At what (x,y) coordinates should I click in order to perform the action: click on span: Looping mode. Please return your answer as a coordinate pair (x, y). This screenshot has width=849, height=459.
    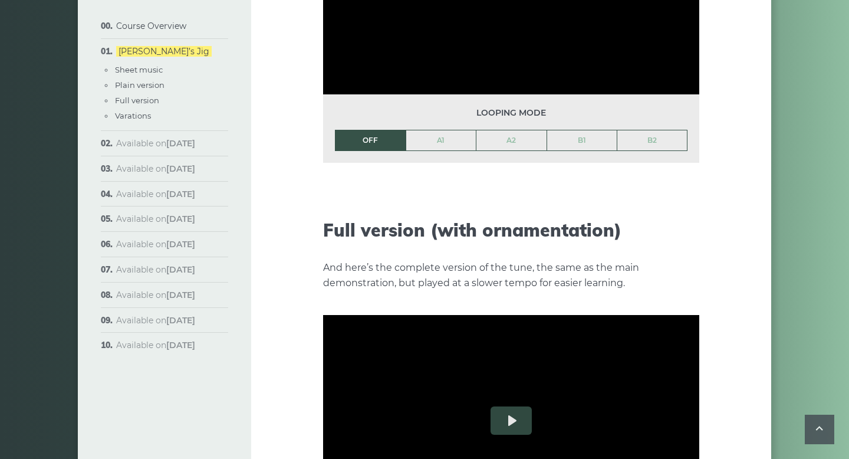
    Looking at the image, I should click on (511, 113).